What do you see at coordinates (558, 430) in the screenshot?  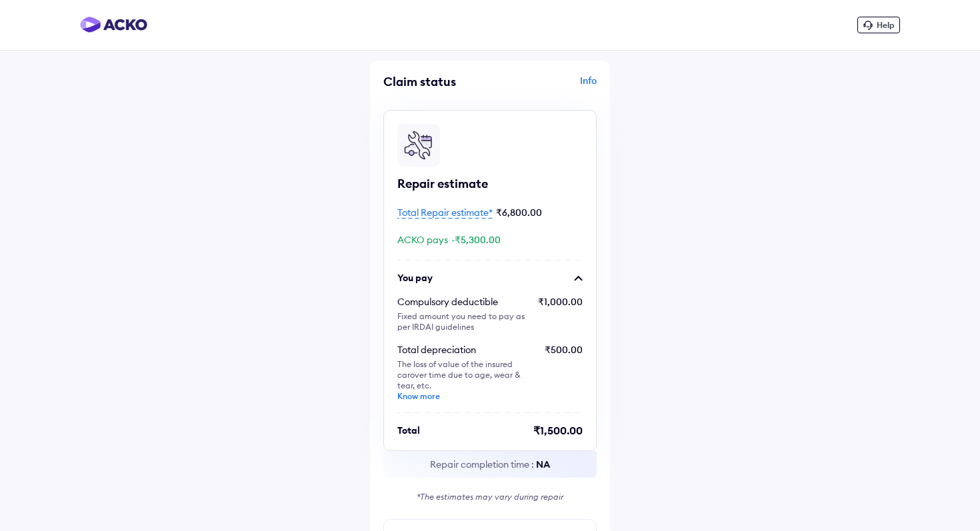 I see `div: ₹1,500.00` at bounding box center [558, 430].